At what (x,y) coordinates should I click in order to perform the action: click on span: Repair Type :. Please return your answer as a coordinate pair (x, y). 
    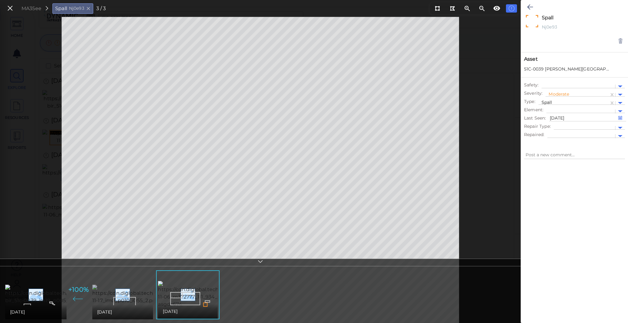
    Looking at the image, I should click on (537, 126).